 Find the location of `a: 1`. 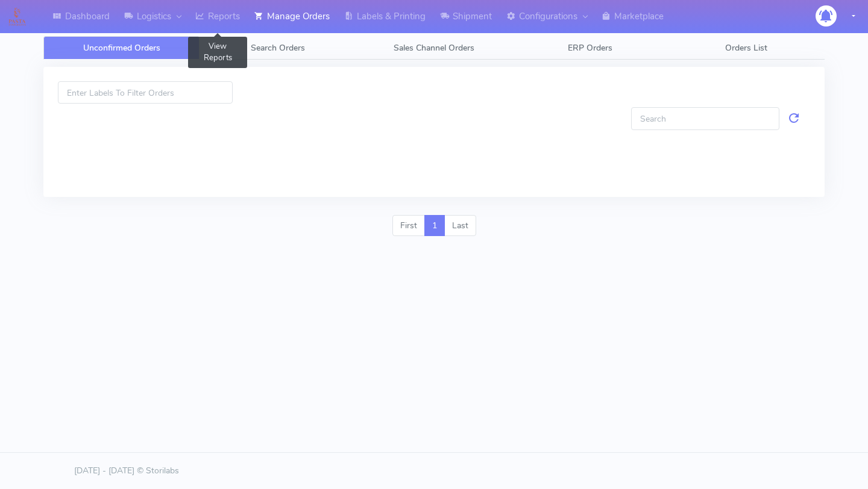

a: 1 is located at coordinates (434, 226).